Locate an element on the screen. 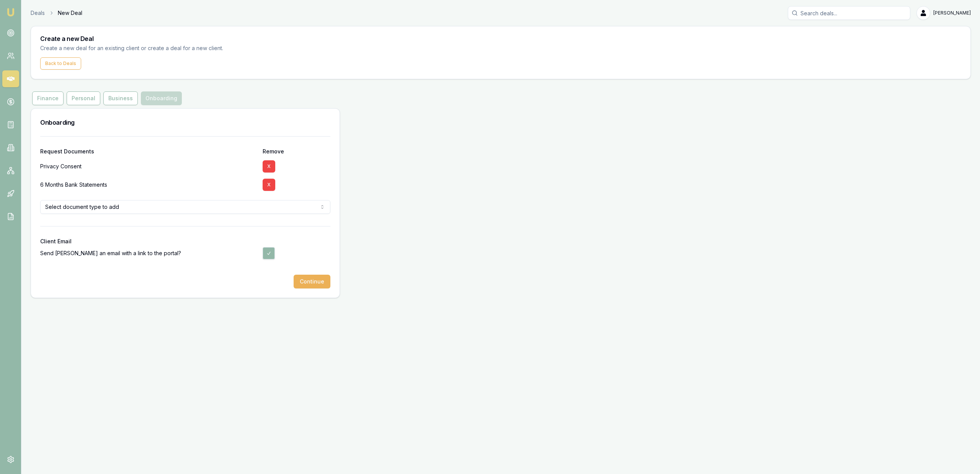 The width and height of the screenshot is (980, 474). span: New Deal is located at coordinates (70, 13).